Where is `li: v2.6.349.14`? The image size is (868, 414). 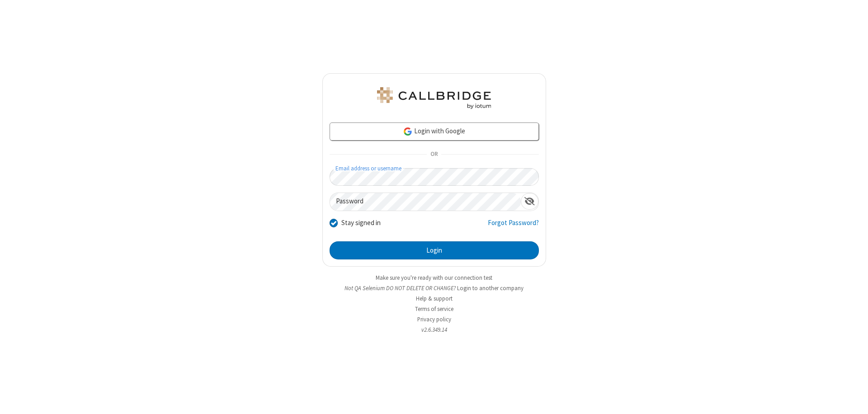
li: v2.6.349.14 is located at coordinates (434, 329).